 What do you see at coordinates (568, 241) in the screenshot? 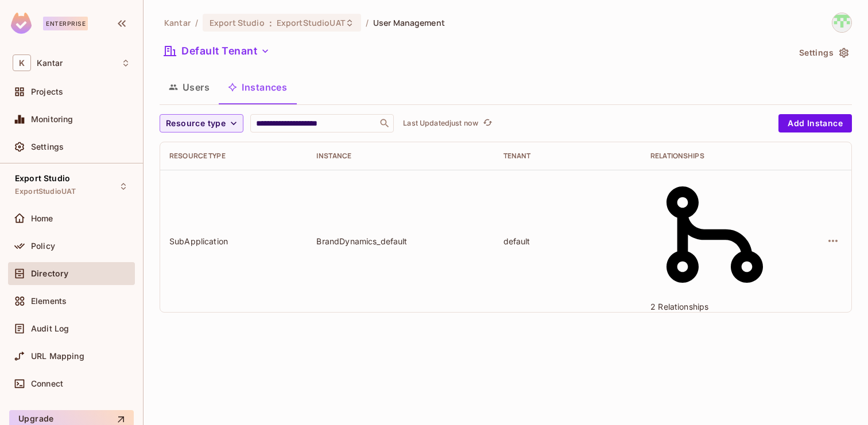
I see `div: default` at bounding box center [568, 241].